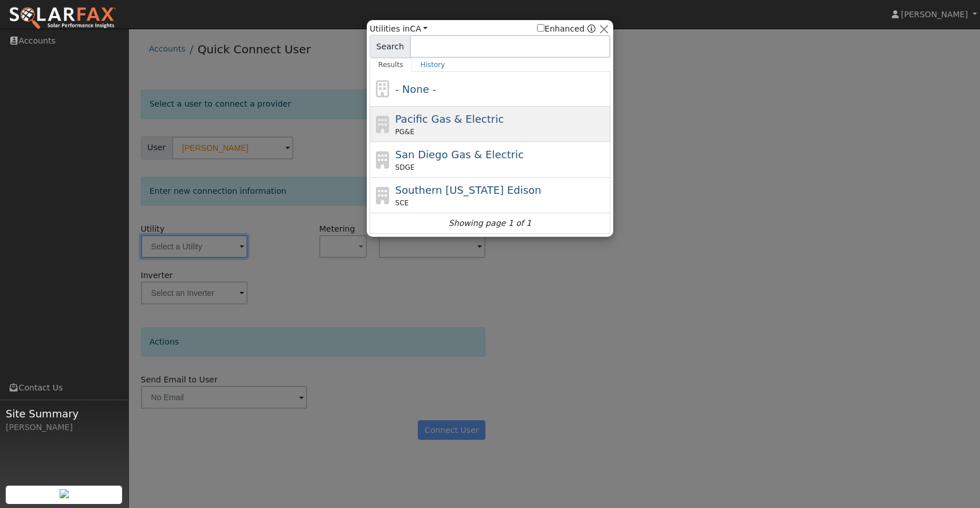  I want to click on span: SDGE, so click(405, 167).